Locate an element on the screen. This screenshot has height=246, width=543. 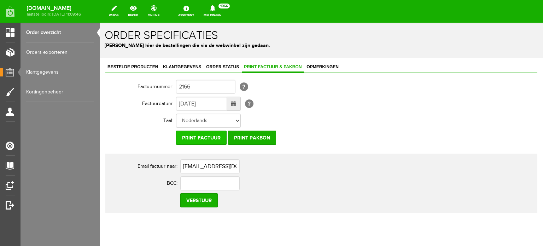
th: Taal: is located at coordinates (41, 98).